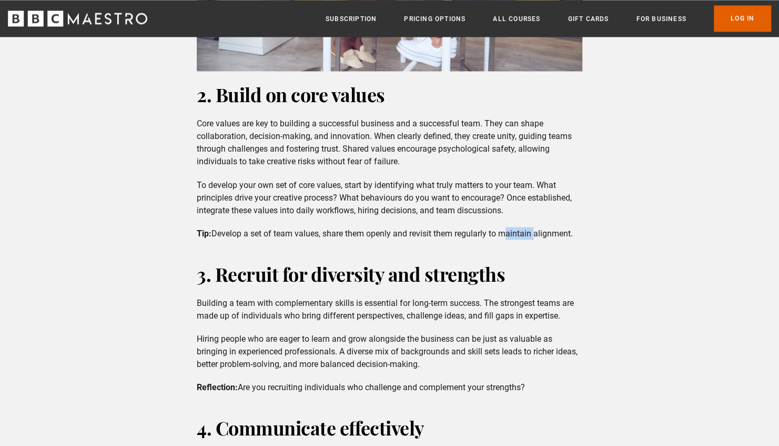  I want to click on strong: 4. Communicate effectively, so click(310, 427).